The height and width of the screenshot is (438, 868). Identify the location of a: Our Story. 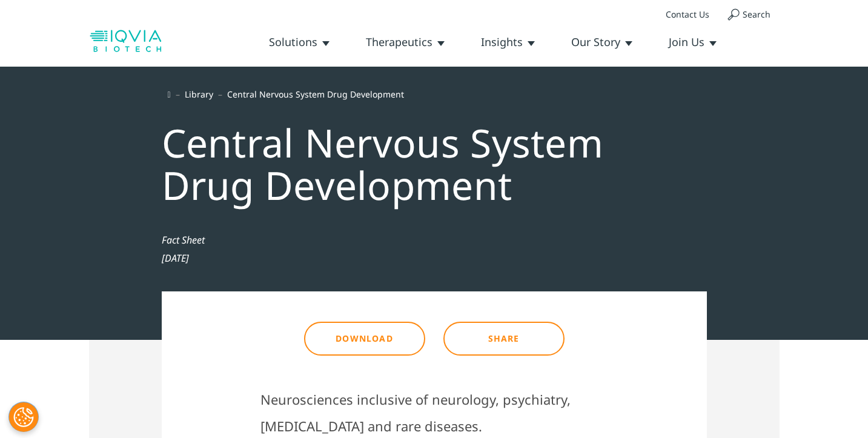
(602, 42).